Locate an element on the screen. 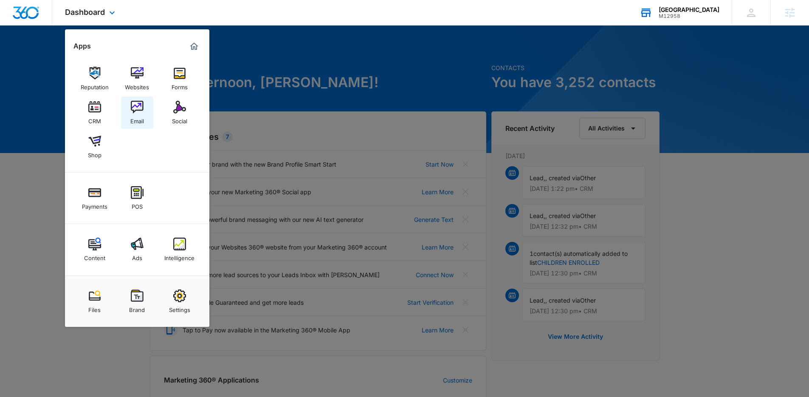 The image size is (809, 397). div: Email is located at coordinates (137, 119).